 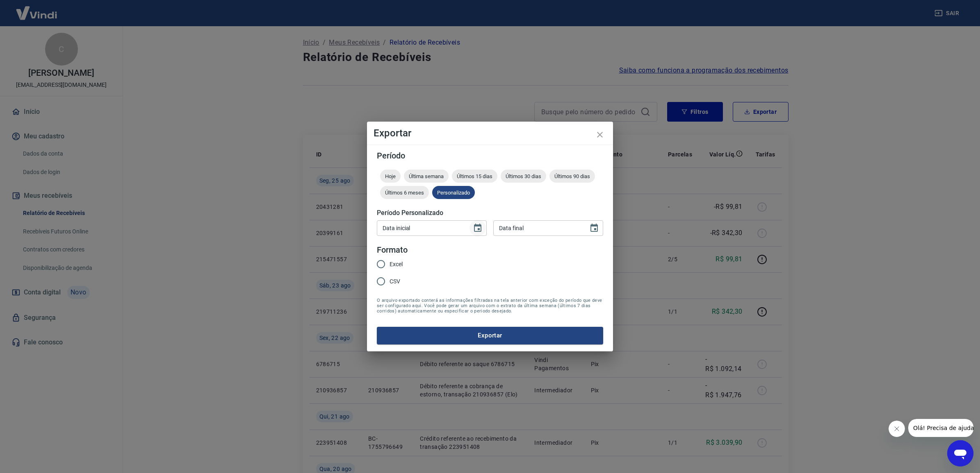 I want to click on span: Última semana, so click(x=426, y=176).